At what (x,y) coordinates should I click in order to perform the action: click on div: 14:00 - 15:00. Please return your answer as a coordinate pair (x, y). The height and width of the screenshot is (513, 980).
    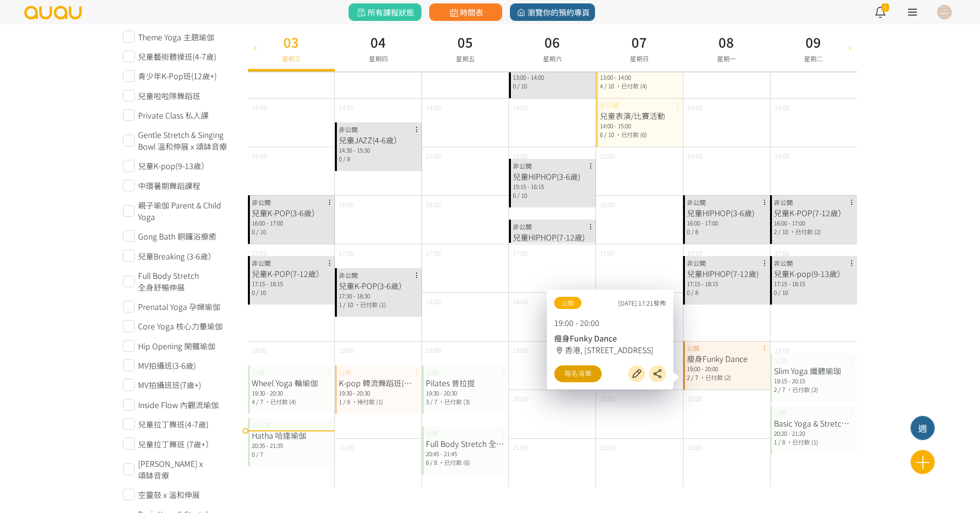
    Looking at the image, I should click on (640, 126).